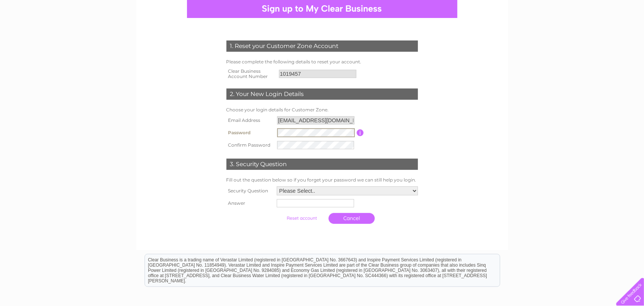 The width and height of the screenshot is (644, 306). I want to click on a: Energy, so click(565, 34).